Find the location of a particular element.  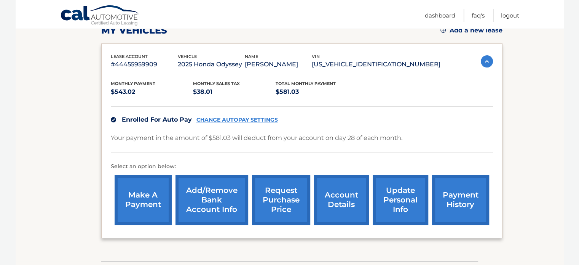

img: add.svg is located at coordinates (443, 30).